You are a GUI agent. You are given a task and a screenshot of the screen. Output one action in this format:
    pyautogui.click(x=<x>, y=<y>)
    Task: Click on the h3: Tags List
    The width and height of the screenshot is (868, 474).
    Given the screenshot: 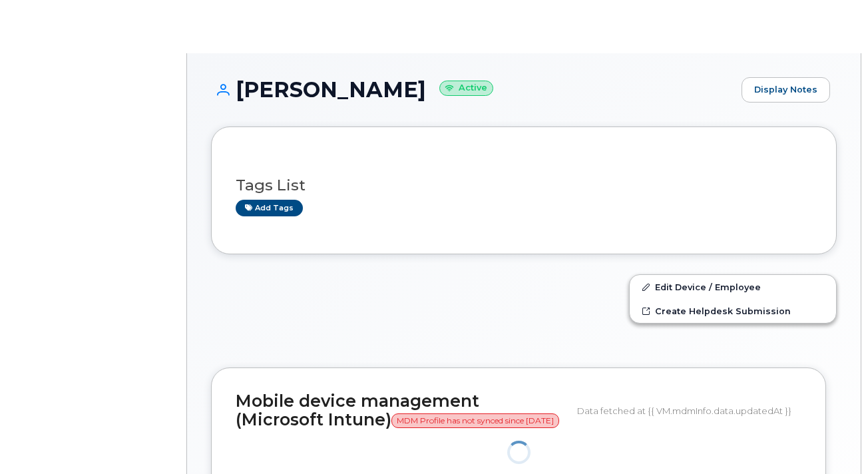 What is the action you would take?
    pyautogui.click(x=524, y=185)
    